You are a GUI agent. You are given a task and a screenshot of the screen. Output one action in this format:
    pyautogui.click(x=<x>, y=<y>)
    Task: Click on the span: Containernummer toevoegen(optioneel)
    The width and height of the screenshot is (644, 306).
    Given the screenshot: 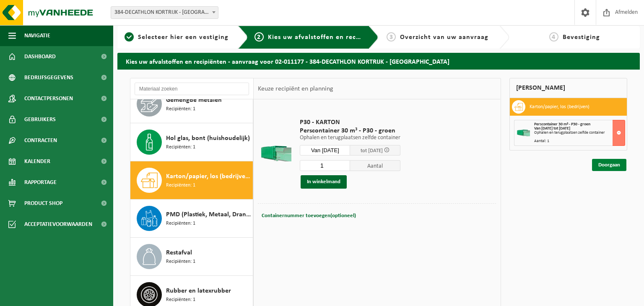 What is the action you would take?
    pyautogui.click(x=309, y=215)
    